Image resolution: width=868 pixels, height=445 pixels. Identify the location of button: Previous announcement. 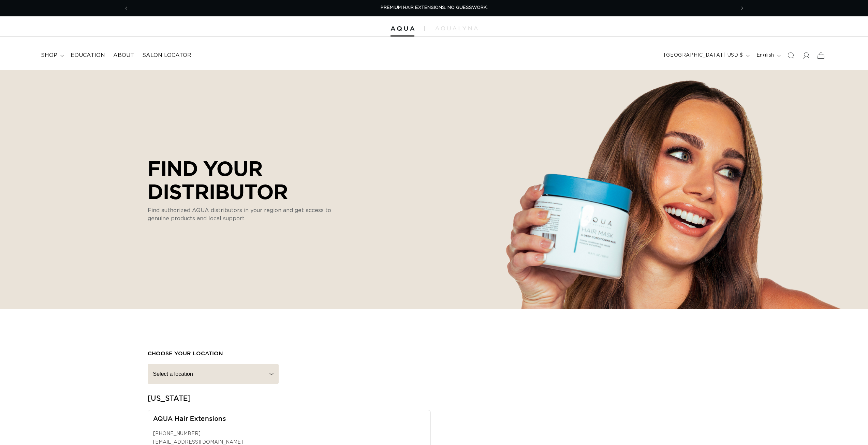
(127, 9).